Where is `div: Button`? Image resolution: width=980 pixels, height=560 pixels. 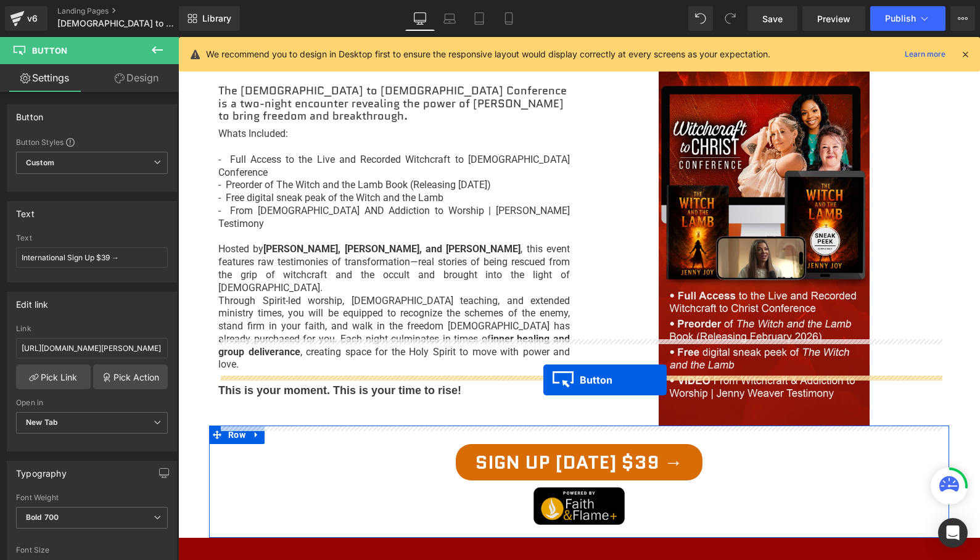
div: Button is located at coordinates (30, 114).